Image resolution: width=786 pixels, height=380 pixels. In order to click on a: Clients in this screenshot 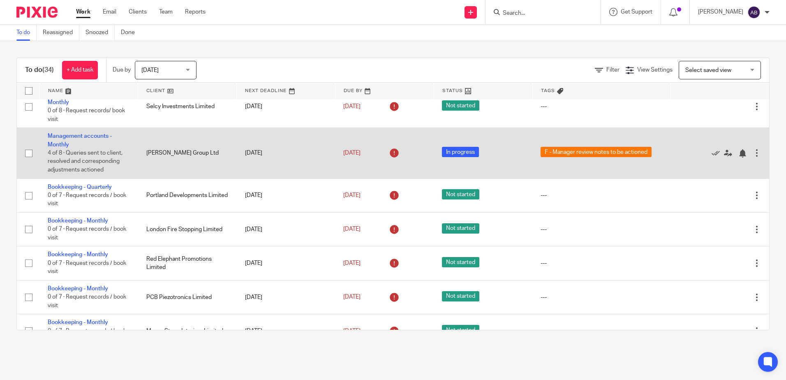, I will do `click(138, 12)`.